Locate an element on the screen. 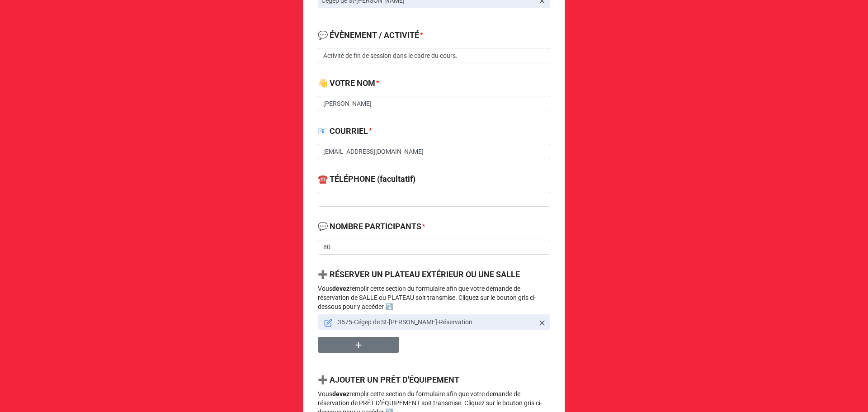 This screenshot has width=868, height=412. label: 👋 VOTRE NOM is located at coordinates (346, 83).